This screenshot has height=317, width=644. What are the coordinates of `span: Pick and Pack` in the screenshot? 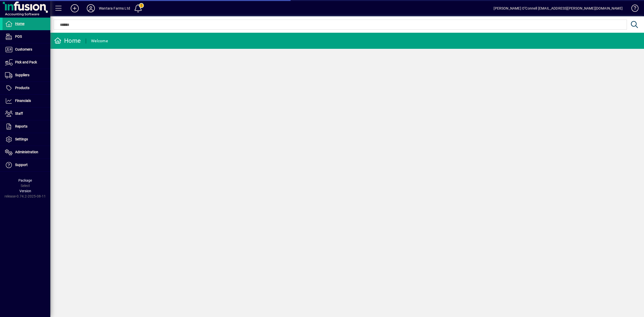 It's located at (26, 62).